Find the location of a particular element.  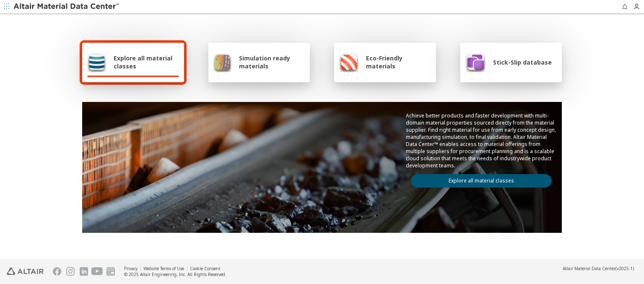

img: Simulation ready materials is located at coordinates (222, 62).